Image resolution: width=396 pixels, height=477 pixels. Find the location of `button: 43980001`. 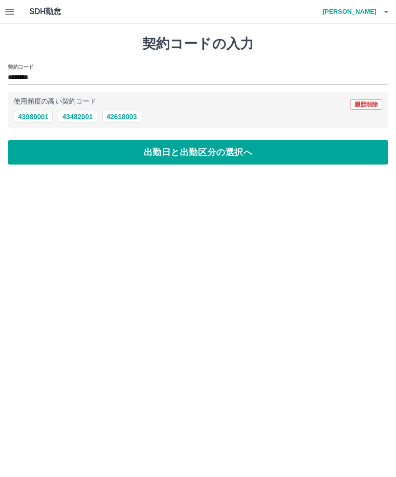

button: 43980001 is located at coordinates (33, 117).